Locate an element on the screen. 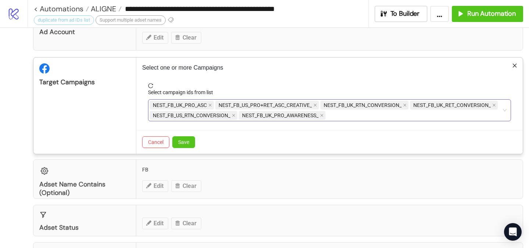 The image size is (529, 248). div: duplicate from ad IDs list is located at coordinates (64, 20).